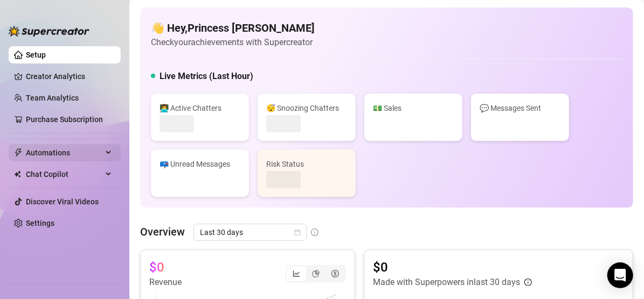 The width and height of the screenshot is (644, 299). What do you see at coordinates (69, 76) in the screenshot?
I see `a: Creator Analytics` at bounding box center [69, 76].